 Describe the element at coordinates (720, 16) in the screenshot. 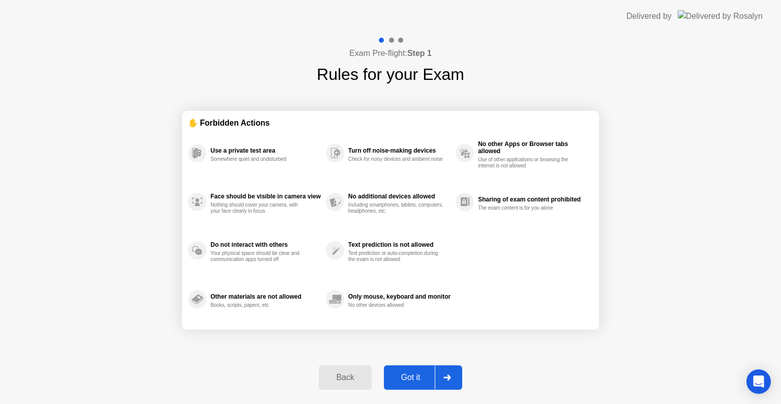

I see `img: Delivered by Rosalyn` at that location.